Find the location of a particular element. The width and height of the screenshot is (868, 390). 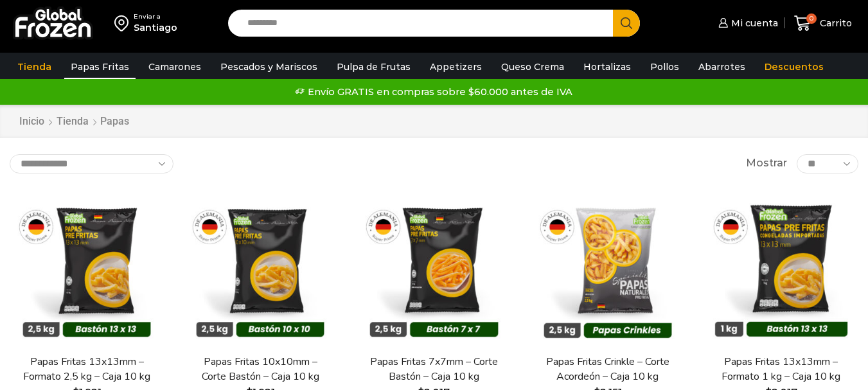

span: 0 is located at coordinates (811, 19).